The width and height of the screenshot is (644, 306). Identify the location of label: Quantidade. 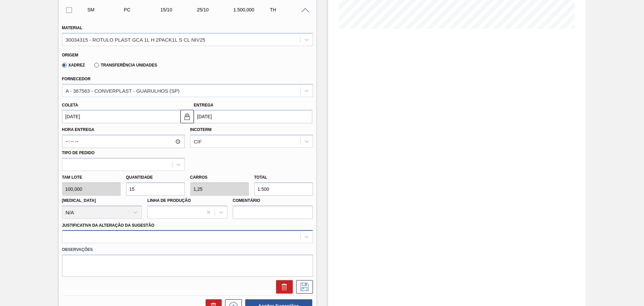
(139, 177).